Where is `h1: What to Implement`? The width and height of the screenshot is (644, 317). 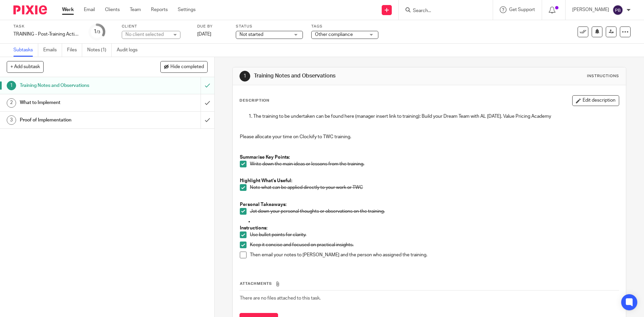
h1: What to Implement is located at coordinates (78, 103).